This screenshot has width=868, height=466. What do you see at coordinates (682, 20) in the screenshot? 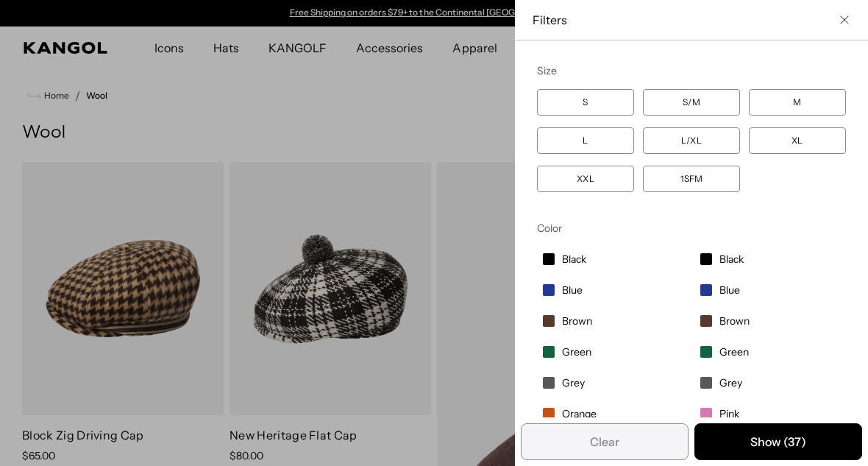
I see `span: Filters` at bounding box center [682, 20].